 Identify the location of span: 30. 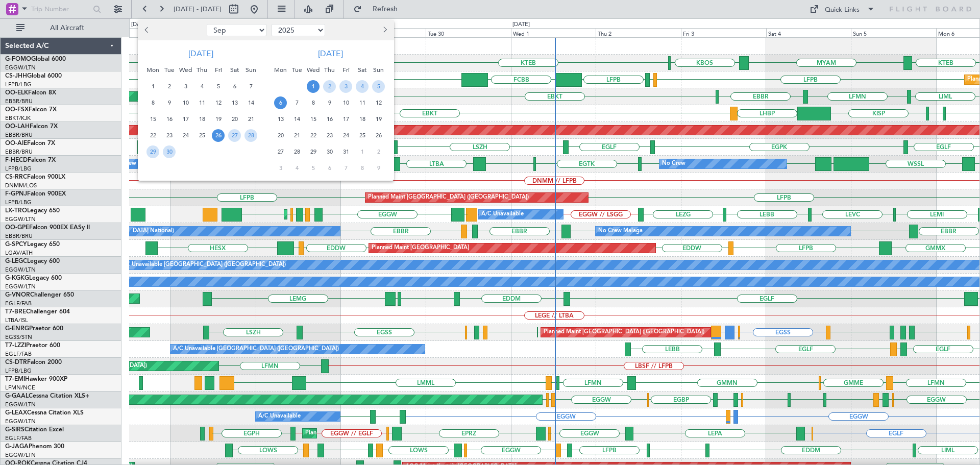
(329, 152).